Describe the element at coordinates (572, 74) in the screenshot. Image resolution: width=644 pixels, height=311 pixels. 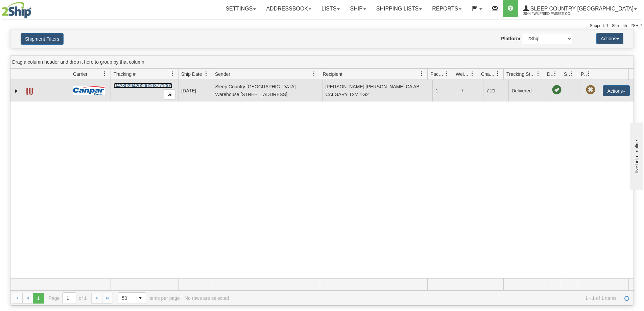
I see `a: Shipment Issues filter column settings` at that location.